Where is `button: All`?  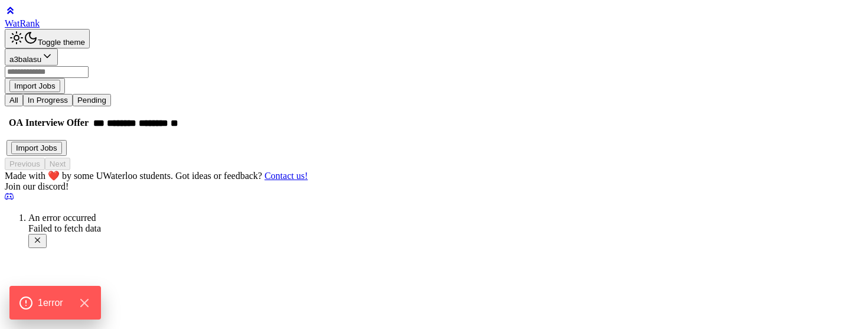 button: All is located at coordinates (13, 100).